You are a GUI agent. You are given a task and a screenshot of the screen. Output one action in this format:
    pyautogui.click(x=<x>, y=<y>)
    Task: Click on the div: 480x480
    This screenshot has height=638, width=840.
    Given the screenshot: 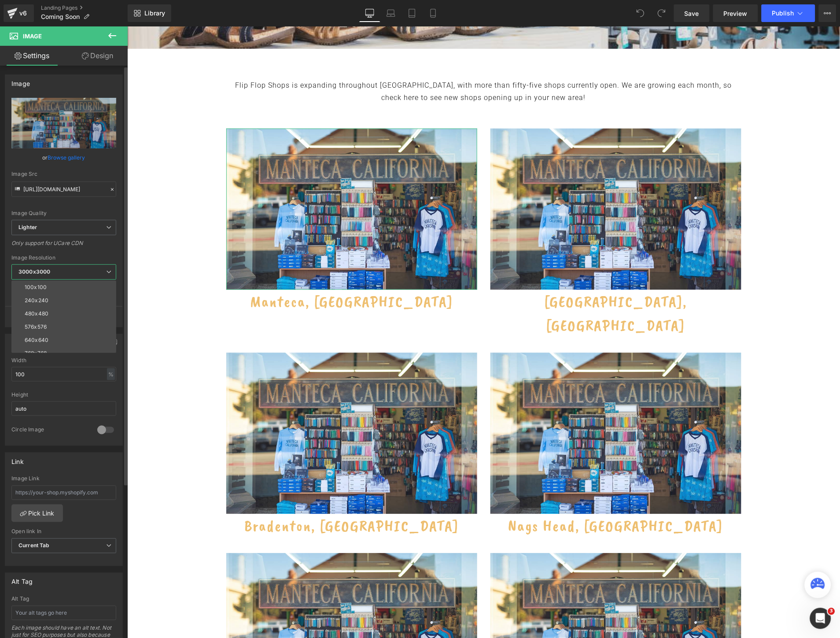 What is the action you would take?
    pyautogui.click(x=36, y=314)
    